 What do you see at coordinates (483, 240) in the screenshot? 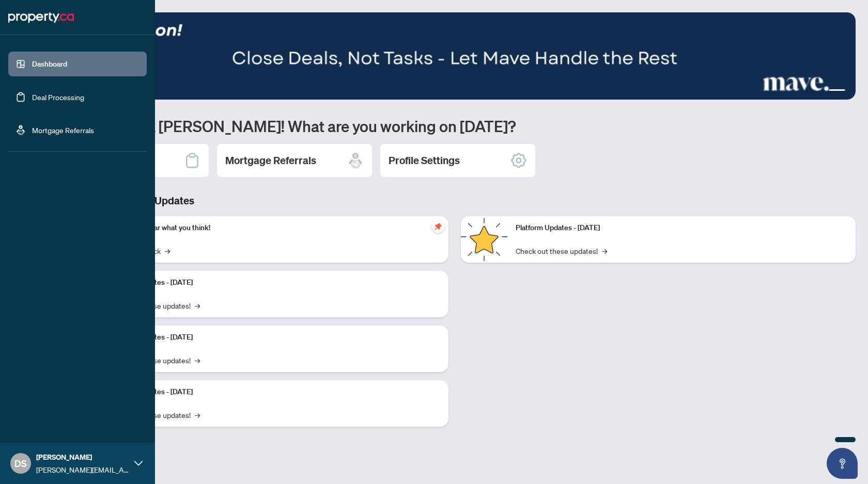
I see `img: Platform Updates - June 23, 2025` at bounding box center [483, 240].